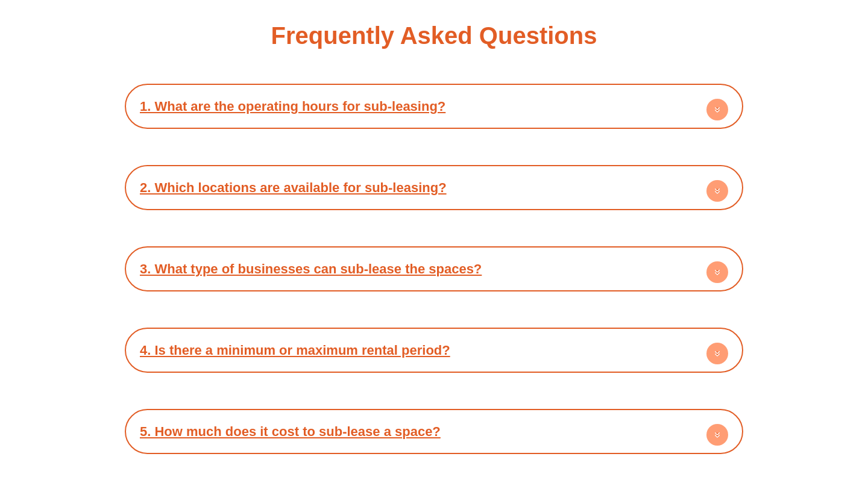 The height and width of the screenshot is (489, 868). What do you see at coordinates (290, 432) in the screenshot?
I see `a: 5. How much does it cost to sub-lease a space?` at bounding box center [290, 432].